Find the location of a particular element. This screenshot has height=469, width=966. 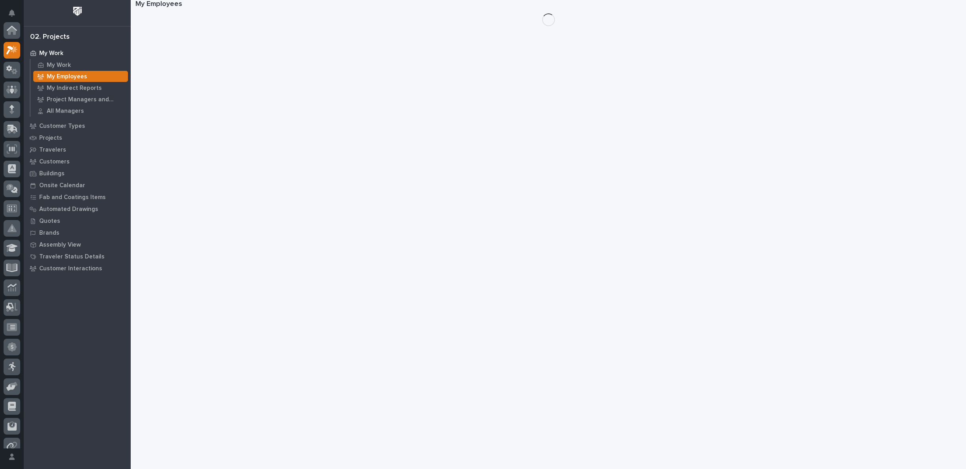

a: Quotes is located at coordinates (77, 221).